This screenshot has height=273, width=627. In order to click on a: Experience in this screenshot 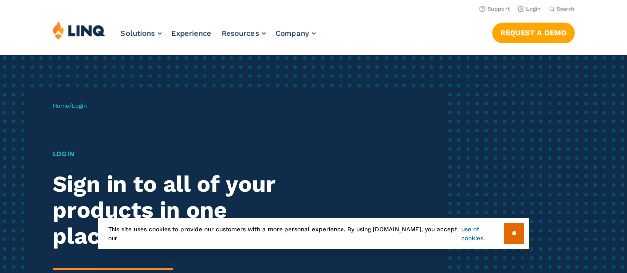, I will do `click(191, 33)`.